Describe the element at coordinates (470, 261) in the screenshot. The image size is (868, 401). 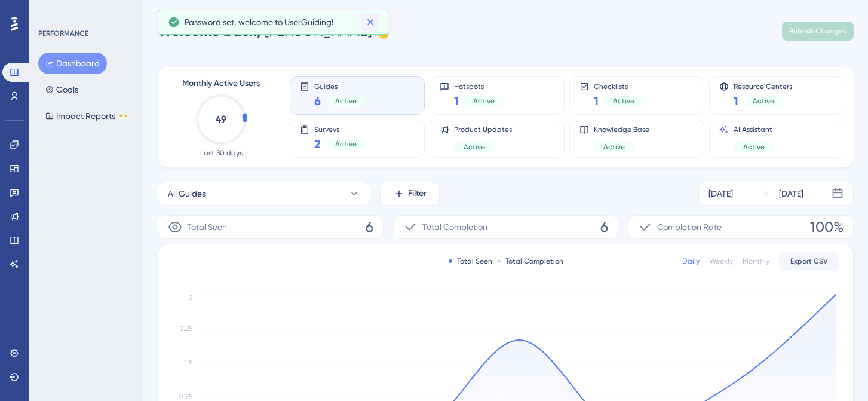
I see `div: Total Seen` at that location.